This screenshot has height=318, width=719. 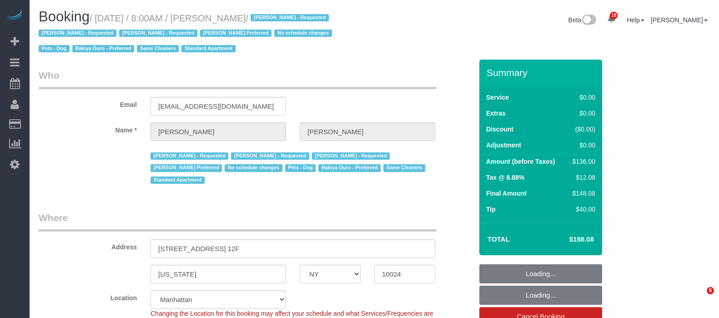 I want to click on input: Zip Code, so click(x=405, y=274).